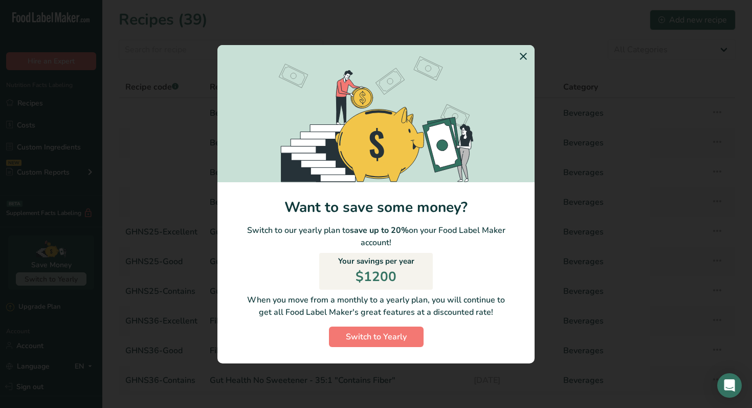 This screenshot has width=752, height=408. Describe the element at coordinates (730, 385) in the screenshot. I see `div: Open Intercom Messenger` at that location.